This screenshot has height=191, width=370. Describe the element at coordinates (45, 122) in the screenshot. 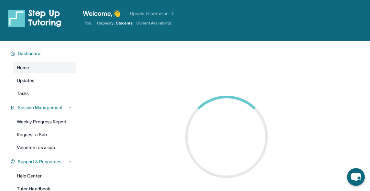

I see `a: Weekly Progress Report` at that location.